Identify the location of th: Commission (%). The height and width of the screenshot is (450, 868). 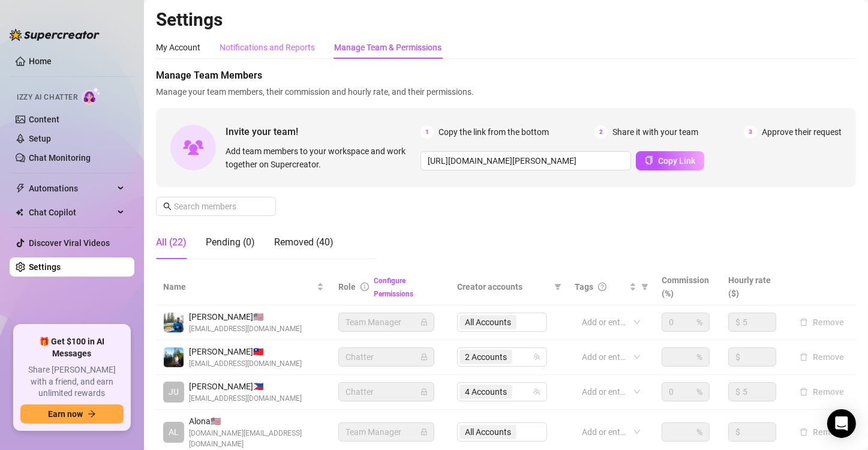
(687, 287).